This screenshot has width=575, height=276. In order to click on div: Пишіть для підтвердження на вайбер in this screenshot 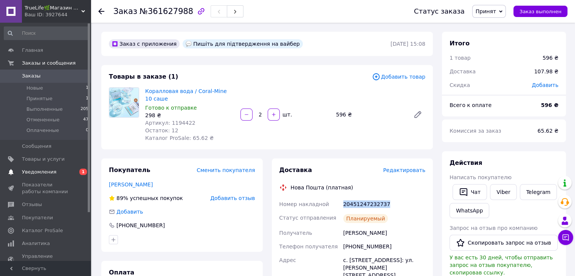, I will do `click(243, 44)`.